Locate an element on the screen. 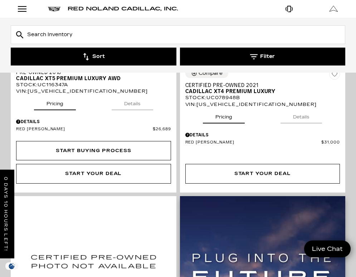  a: Red Noland Cadillac, Inc. is located at coordinates (123, 9).